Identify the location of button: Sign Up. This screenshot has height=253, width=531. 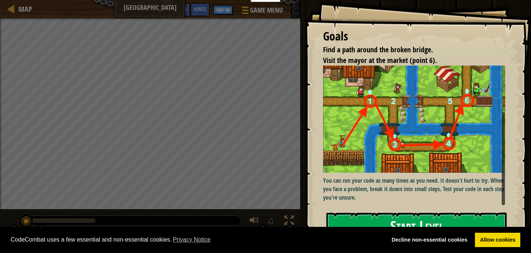
(223, 10).